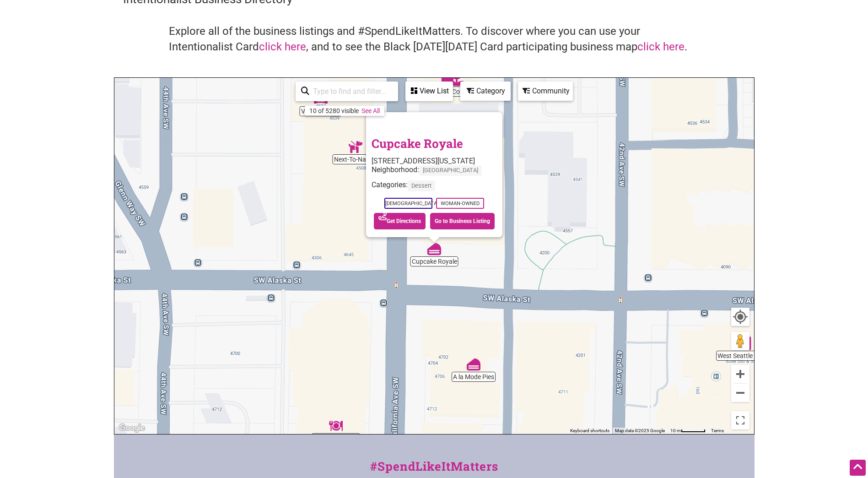 The width and height of the screenshot is (868, 478). What do you see at coordinates (545, 91) in the screenshot?
I see `div: Community` at bounding box center [545, 91].